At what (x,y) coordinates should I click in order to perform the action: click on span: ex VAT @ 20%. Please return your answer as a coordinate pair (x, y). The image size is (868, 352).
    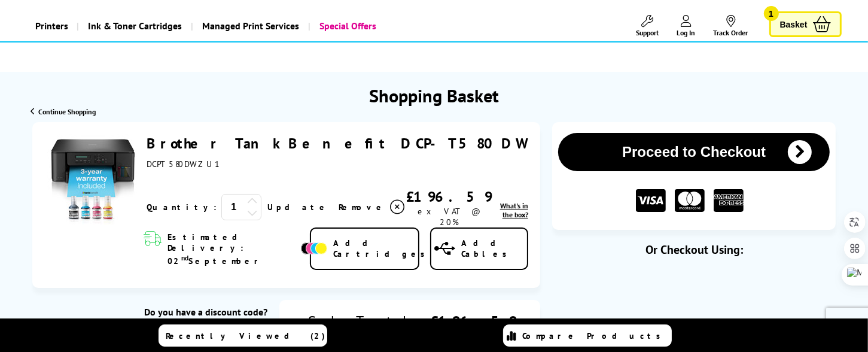
    Looking at the image, I should click on (449, 217).